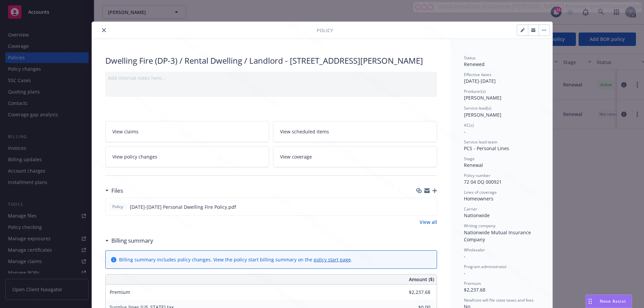 The width and height of the screenshot is (644, 308). What do you see at coordinates (471, 209) in the screenshot?
I see `span: Carrier` at bounding box center [471, 209].